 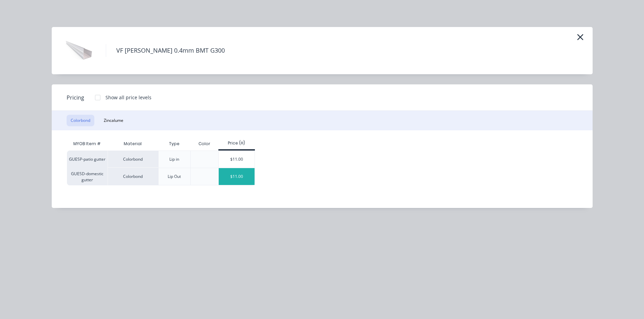 What do you see at coordinates (174, 177) in the screenshot?
I see `div: Lip Out` at bounding box center [174, 177].